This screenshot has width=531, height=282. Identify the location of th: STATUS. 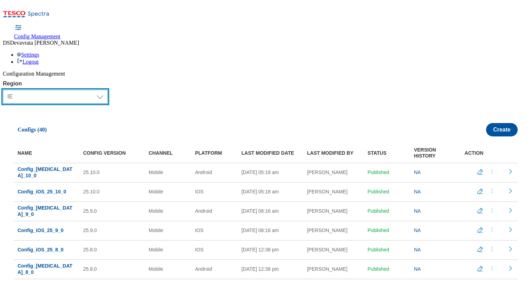
(387, 153).